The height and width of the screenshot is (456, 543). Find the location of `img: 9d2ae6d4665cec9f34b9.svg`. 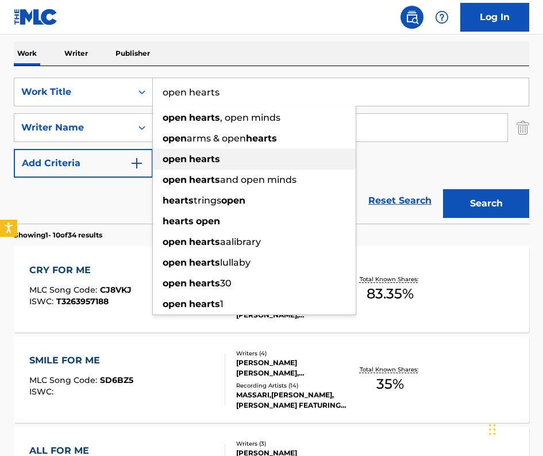

img: 9d2ae6d4665cec9f34b9.svg is located at coordinates (137, 163).